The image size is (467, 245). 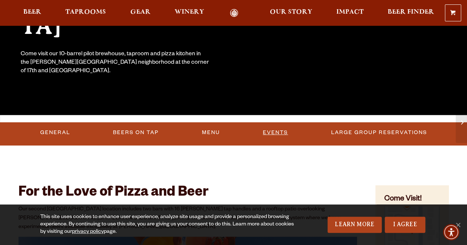 What do you see at coordinates (88, 233) in the screenshot?
I see `a: privacy policy` at bounding box center [88, 233].